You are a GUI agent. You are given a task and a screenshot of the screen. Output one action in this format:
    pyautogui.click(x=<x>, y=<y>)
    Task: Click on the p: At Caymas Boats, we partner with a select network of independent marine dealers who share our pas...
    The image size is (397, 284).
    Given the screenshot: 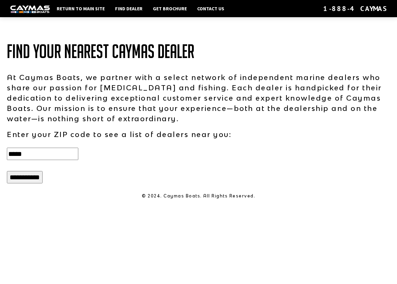 What is the action you would take?
    pyautogui.click(x=199, y=98)
    